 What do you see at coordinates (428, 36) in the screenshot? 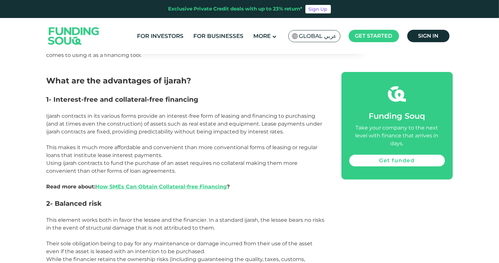
I see `a: Sign in` at bounding box center [428, 36].